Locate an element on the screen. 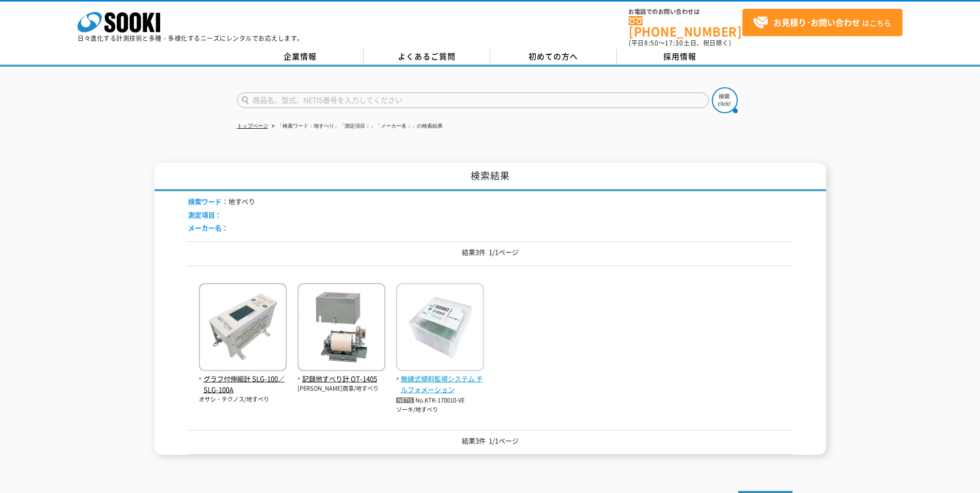  span: 検索ワード： is located at coordinates (208, 201).